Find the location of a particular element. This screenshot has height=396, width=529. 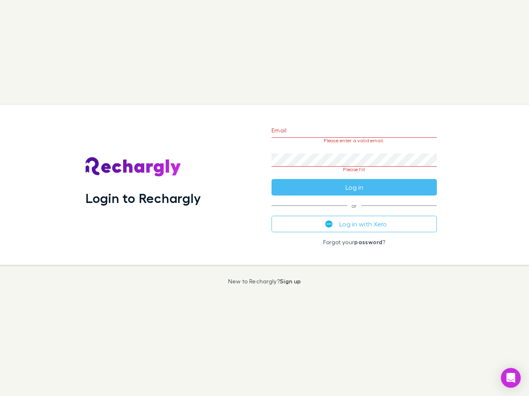

p: Forgot your ? is located at coordinates (354, 242).